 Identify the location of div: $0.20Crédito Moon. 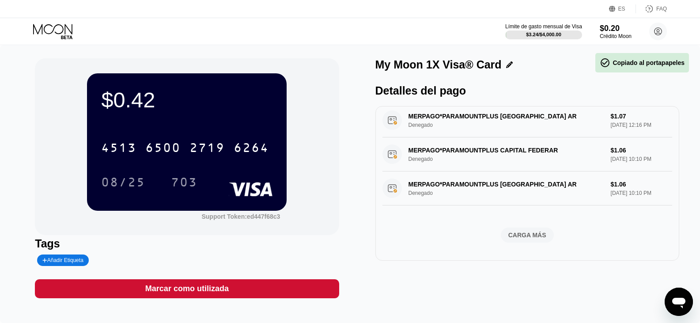
(615, 31).